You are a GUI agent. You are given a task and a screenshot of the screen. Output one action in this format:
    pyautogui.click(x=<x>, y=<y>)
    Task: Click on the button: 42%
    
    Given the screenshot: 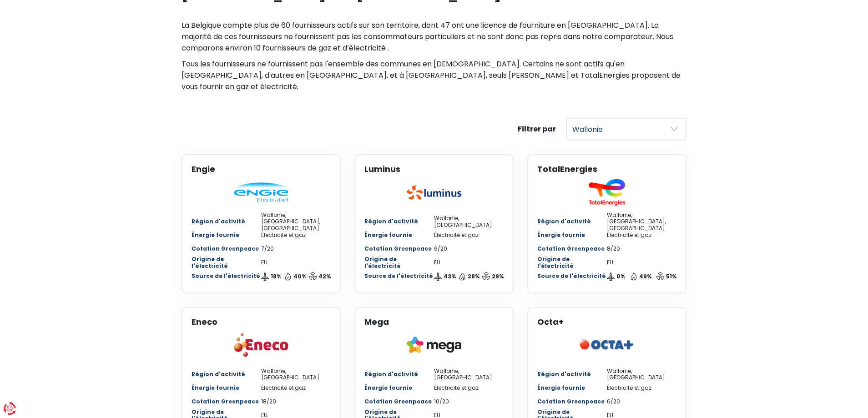 What is the action you would take?
    pyautogui.click(x=320, y=276)
    